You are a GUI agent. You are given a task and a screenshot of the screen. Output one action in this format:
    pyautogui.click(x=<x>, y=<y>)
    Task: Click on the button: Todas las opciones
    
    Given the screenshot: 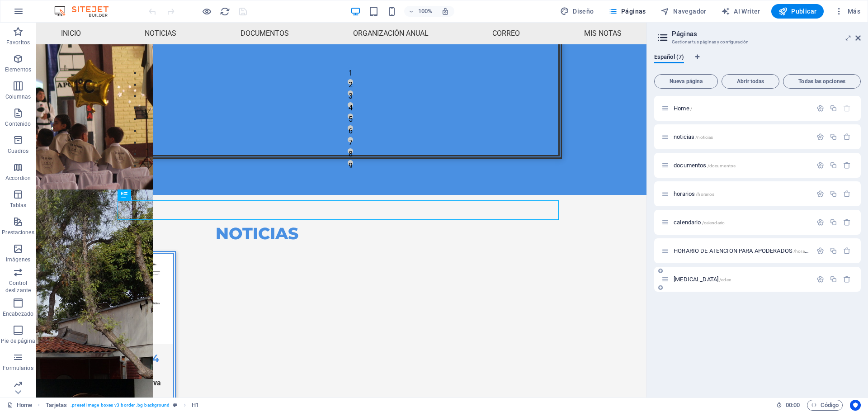 What is the action you would take?
    pyautogui.click(x=822, y=81)
    